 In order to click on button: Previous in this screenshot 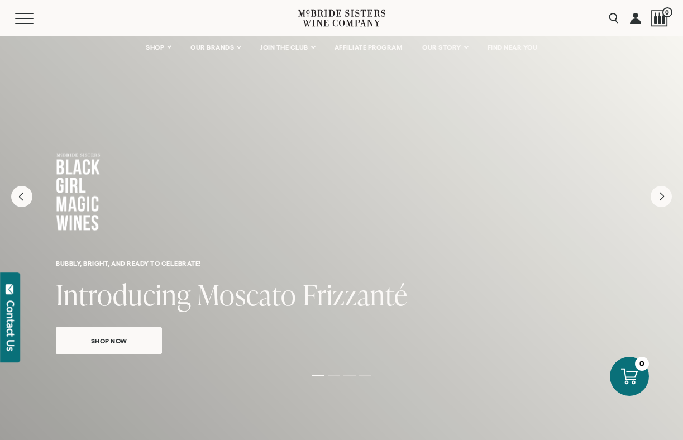, I will do `click(22, 197)`.